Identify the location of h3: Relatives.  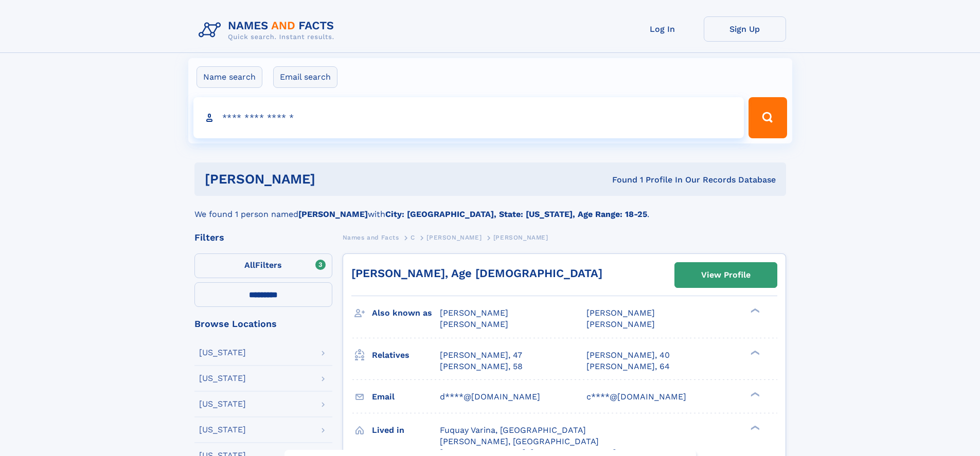
(406, 355).